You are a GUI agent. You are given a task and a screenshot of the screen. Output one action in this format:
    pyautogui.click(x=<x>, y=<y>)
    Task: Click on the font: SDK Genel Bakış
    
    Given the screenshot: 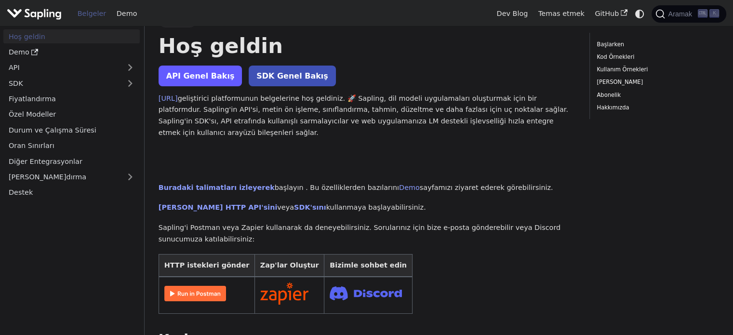 What is the action you would take?
    pyautogui.click(x=292, y=76)
    